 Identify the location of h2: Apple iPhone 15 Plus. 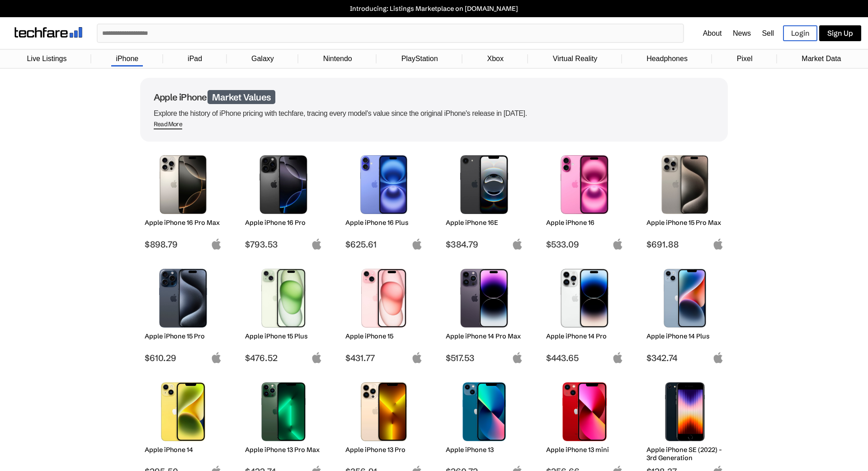
(284, 336).